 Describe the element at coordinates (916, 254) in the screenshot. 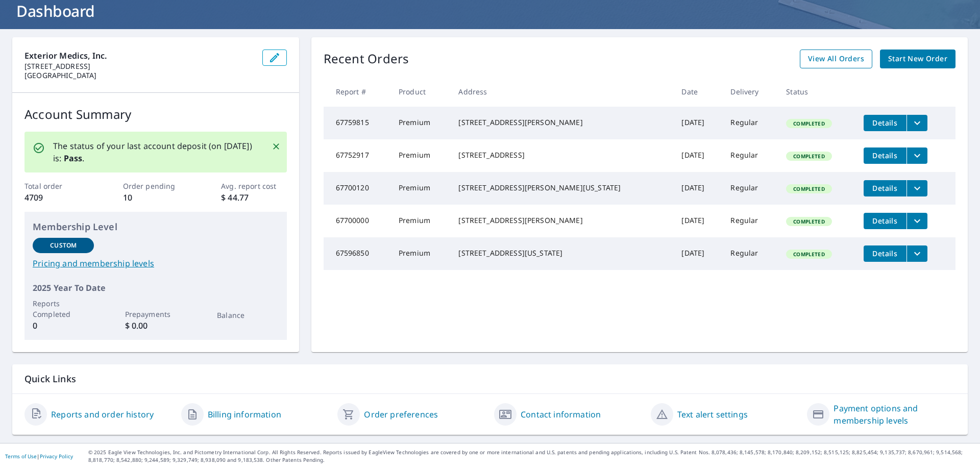

I see `button: filesDropdownBtn-67596850` at that location.